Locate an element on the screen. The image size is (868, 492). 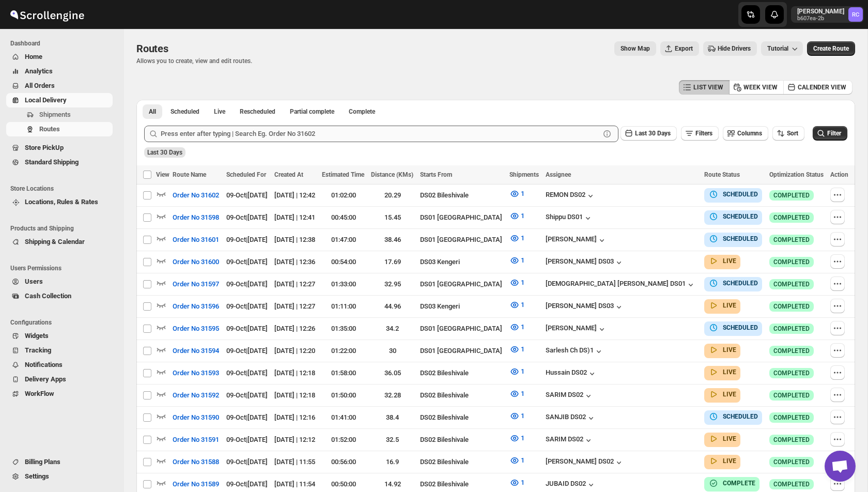
span: Analytics is located at coordinates (38, 71).